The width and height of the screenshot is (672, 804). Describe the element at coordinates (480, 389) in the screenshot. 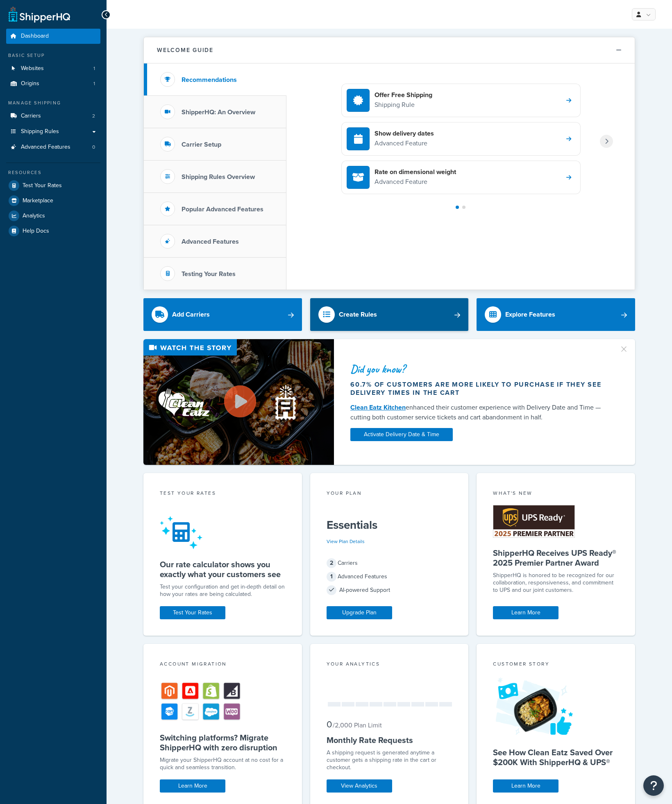

I see `div: 60.7% of customers are more likely to purchase if they see delivery times in the cart` at that location.